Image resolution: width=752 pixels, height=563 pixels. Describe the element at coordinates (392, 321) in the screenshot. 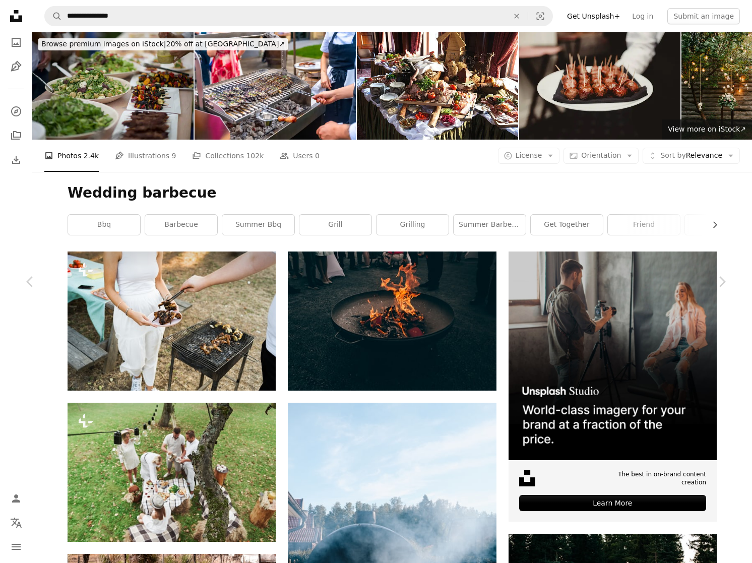

I see `a: fire pit near people` at that location.